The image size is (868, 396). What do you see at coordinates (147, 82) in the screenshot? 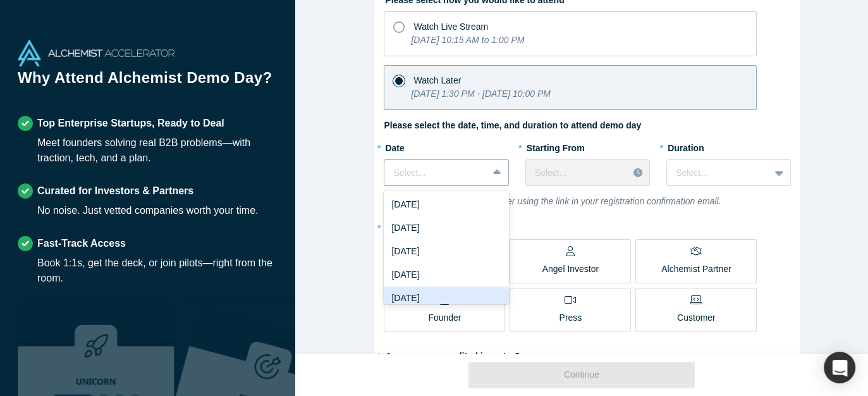
I see `h1: Why Attend Alchemist Demo Day?` at bounding box center [147, 82].